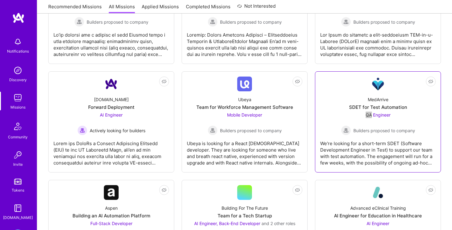  Describe the element at coordinates (160, 8) in the screenshot. I see `a: Applied Missions` at that location.